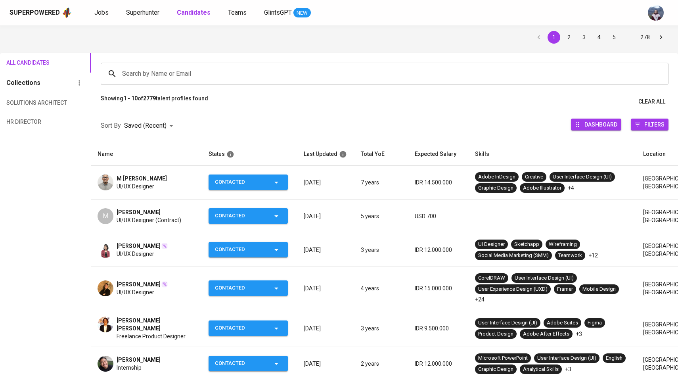 The image size is (678, 376). What do you see at coordinates (652, 101) in the screenshot?
I see `span: Clear All` at bounding box center [652, 101].